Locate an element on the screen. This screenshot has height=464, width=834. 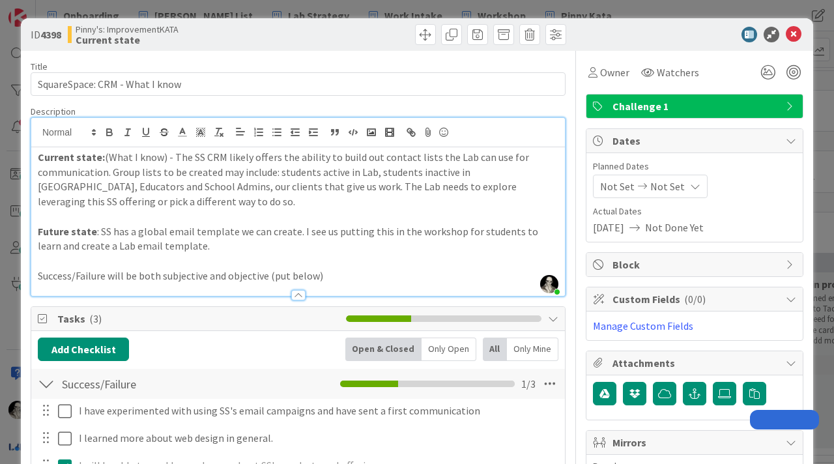
strong: Future state is located at coordinates (67, 231).